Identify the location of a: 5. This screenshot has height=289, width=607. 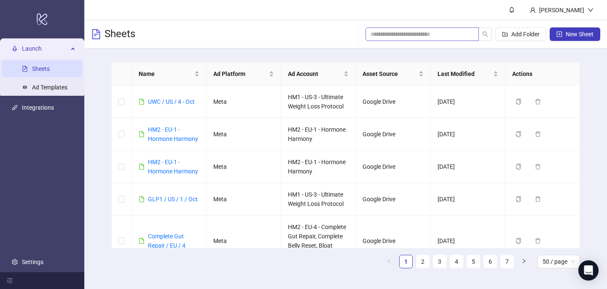
(473, 261).